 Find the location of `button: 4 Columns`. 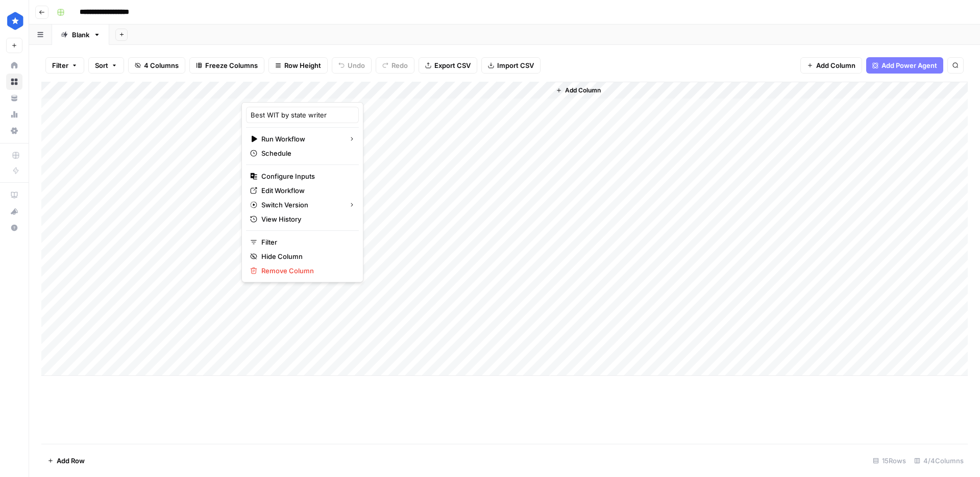

button: 4 Columns is located at coordinates (157, 65).